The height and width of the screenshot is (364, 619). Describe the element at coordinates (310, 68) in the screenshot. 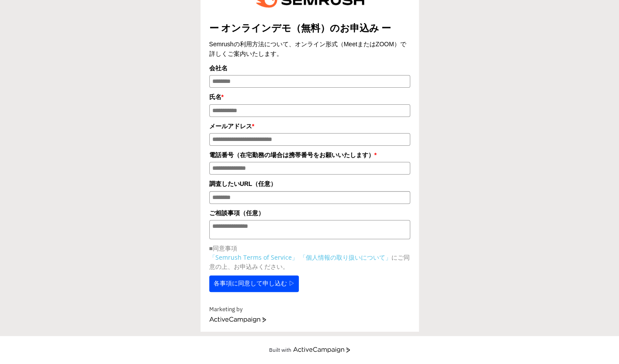

I see `label: 会社名` at that location.